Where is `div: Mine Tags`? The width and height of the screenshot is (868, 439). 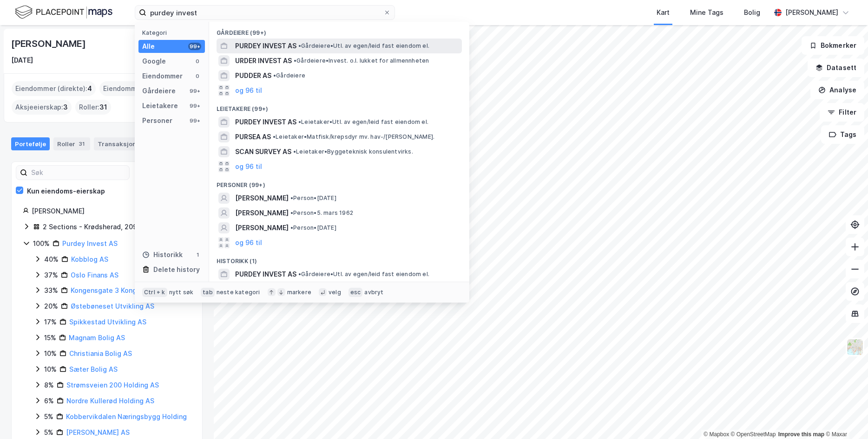
div: Mine Tags is located at coordinates (707, 13).